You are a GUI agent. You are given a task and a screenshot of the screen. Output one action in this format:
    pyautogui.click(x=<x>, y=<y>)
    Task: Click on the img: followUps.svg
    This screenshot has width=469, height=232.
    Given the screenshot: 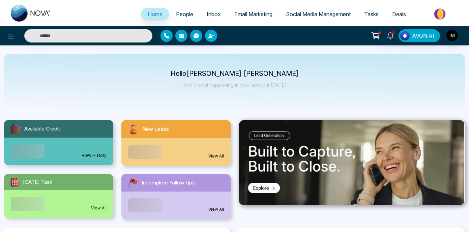 What is the action you would take?
    pyautogui.click(x=133, y=183)
    